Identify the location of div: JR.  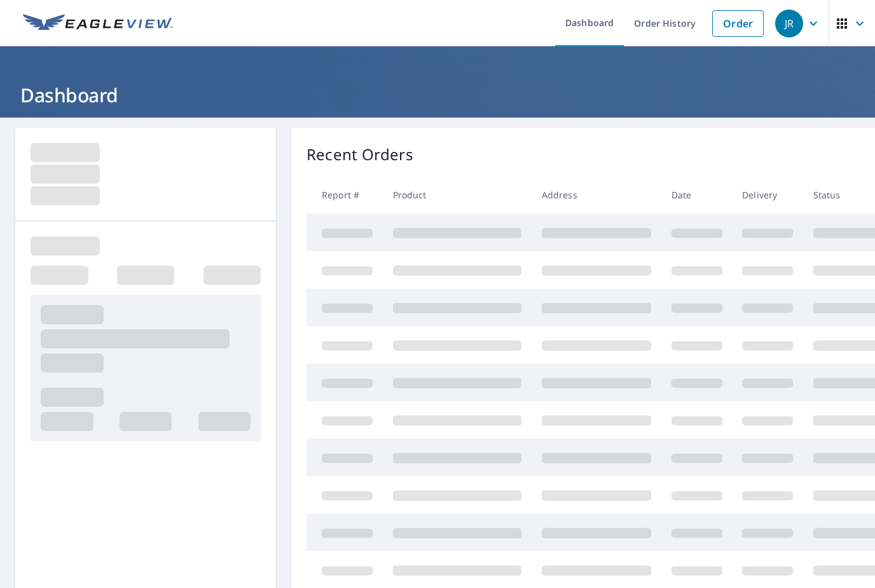
(789, 24).